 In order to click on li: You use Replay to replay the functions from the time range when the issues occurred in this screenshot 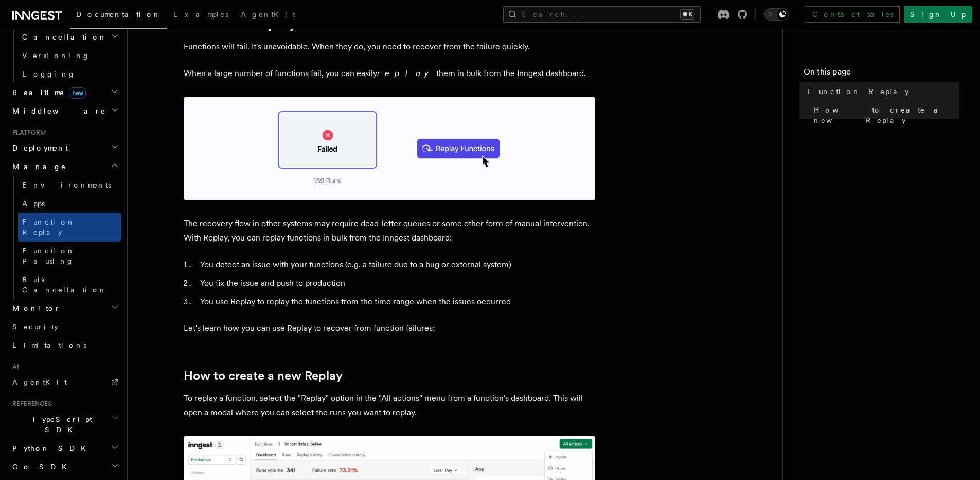, I will do `click(396, 302)`.